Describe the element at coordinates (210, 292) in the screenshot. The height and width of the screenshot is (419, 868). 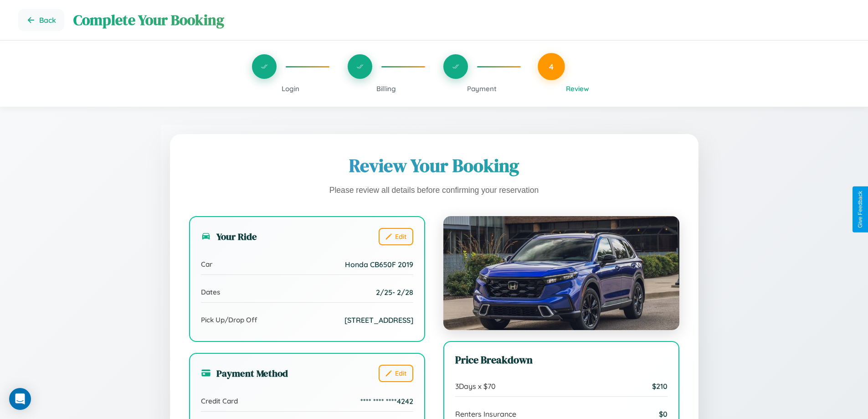
I see `span: Dates` at that location.